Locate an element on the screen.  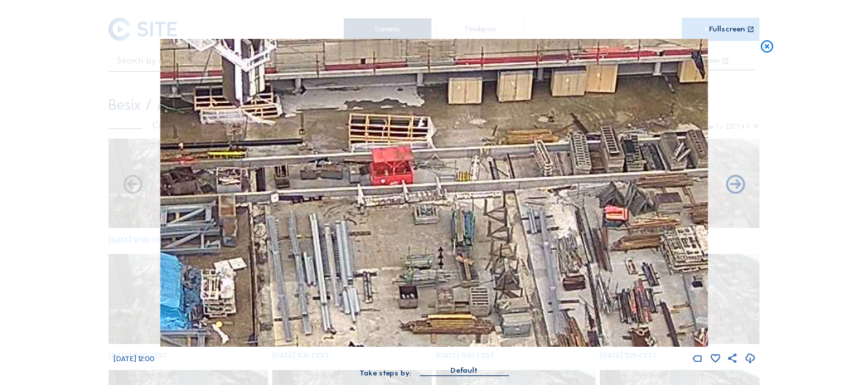
div: Default is located at coordinates (464, 370).